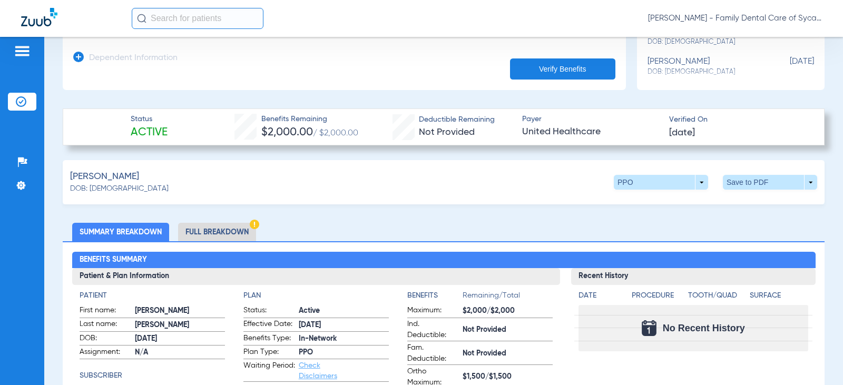 This screenshot has width=843, height=385. What do you see at coordinates (717, 298) in the screenshot?
I see `app-breakdown-title: Tooth/Quad` at bounding box center [717, 298].